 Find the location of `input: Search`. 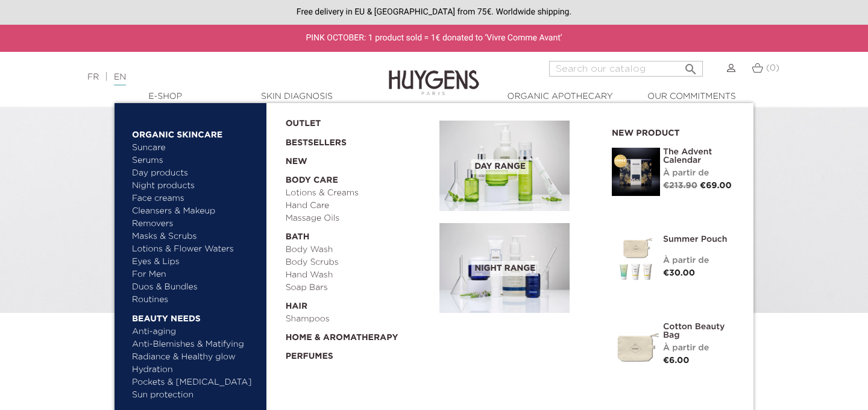

input: Search is located at coordinates (626, 69).